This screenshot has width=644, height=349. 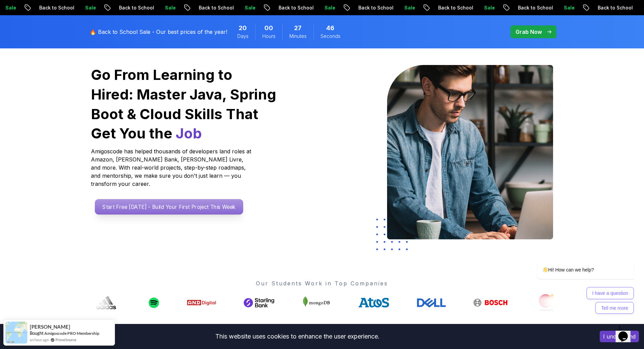 I want to click on span: 0 Hours, so click(x=269, y=28).